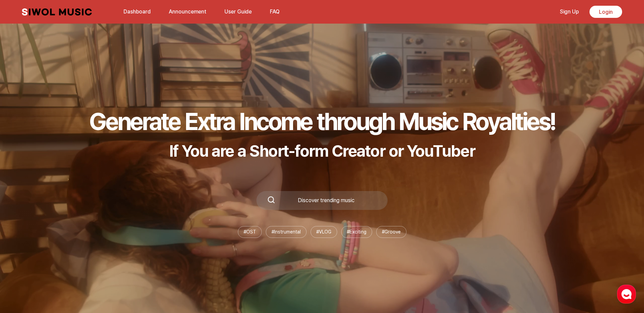 The height and width of the screenshot is (313, 644). What do you see at coordinates (326, 200) in the screenshot?
I see `div: Discover trending music` at bounding box center [326, 200].